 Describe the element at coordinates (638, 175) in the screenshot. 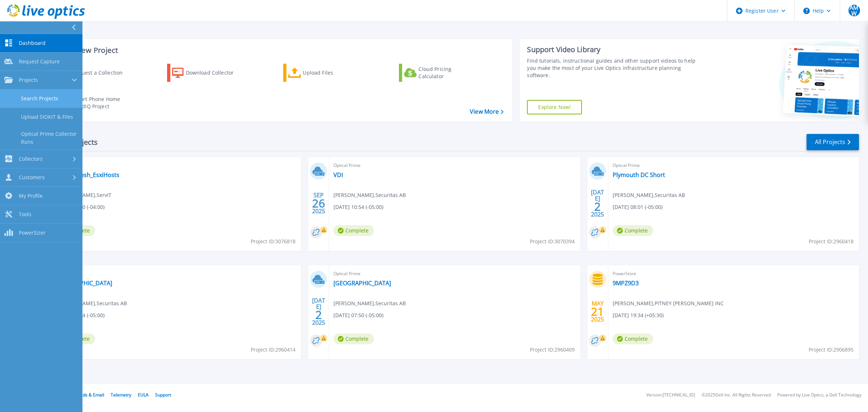

I see `a: Plymouth DC Short` at that location.